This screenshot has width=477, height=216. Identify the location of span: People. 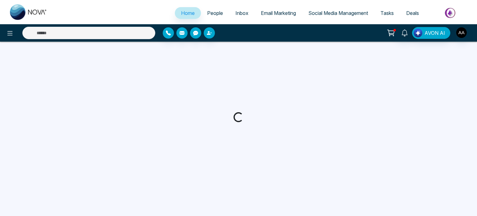
(215, 13).